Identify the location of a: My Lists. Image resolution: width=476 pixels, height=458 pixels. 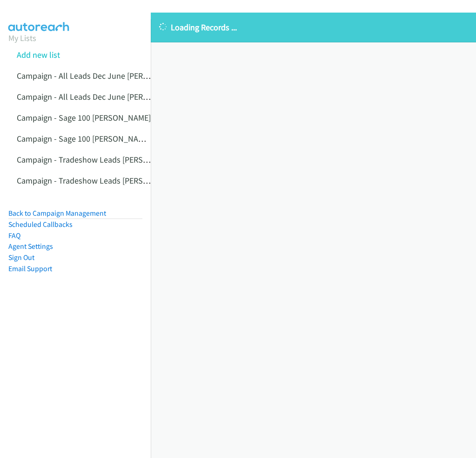
(22, 38).